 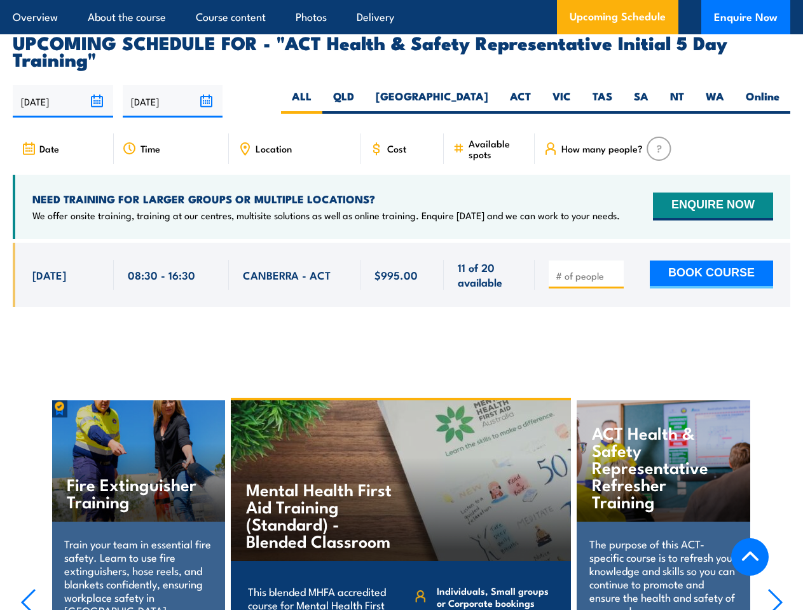 What do you see at coordinates (396, 275) in the screenshot?
I see `span: $995.00` at bounding box center [396, 275].